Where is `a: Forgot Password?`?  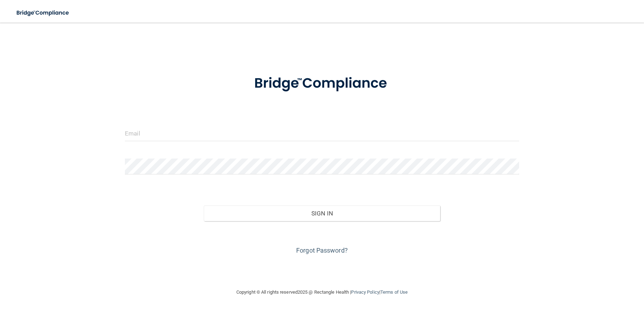
a: Forgot Password? is located at coordinates (322, 250).